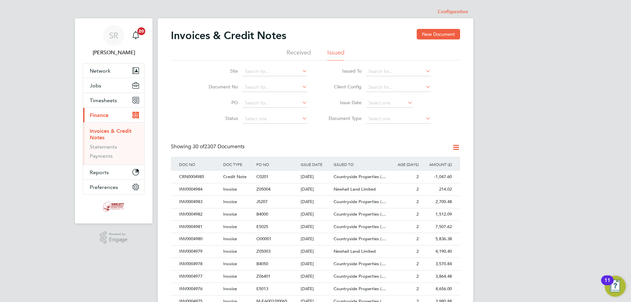 This screenshot has height=302, width=631. I want to click on span: C0201, so click(262, 176).